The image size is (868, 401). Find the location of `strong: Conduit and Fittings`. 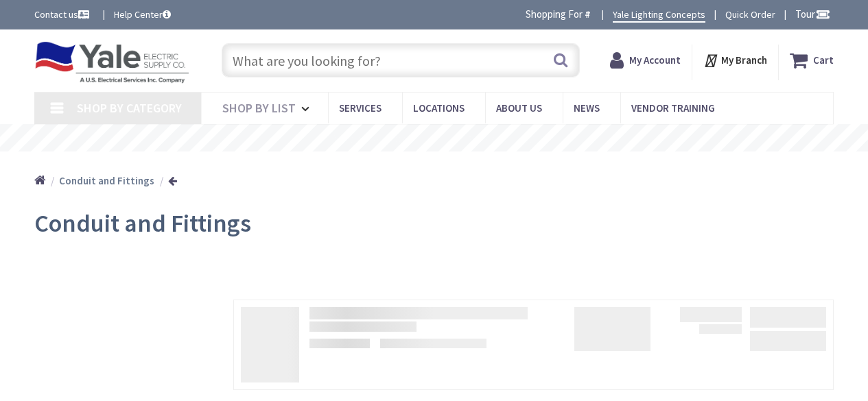

strong: Conduit and Fittings is located at coordinates (106, 180).